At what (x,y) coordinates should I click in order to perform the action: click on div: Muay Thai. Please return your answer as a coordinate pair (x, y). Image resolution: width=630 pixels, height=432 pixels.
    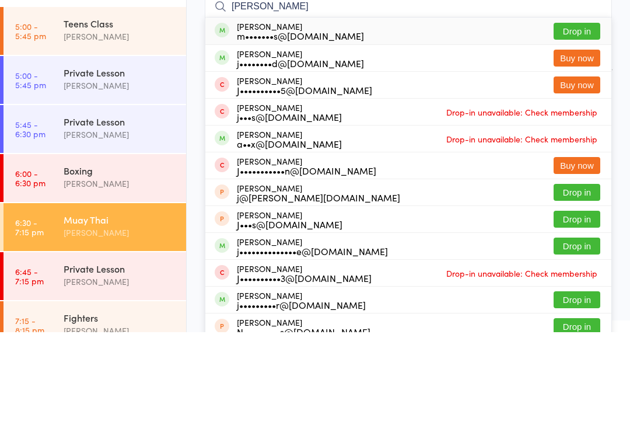
    Looking at the image, I should click on (120, 319).